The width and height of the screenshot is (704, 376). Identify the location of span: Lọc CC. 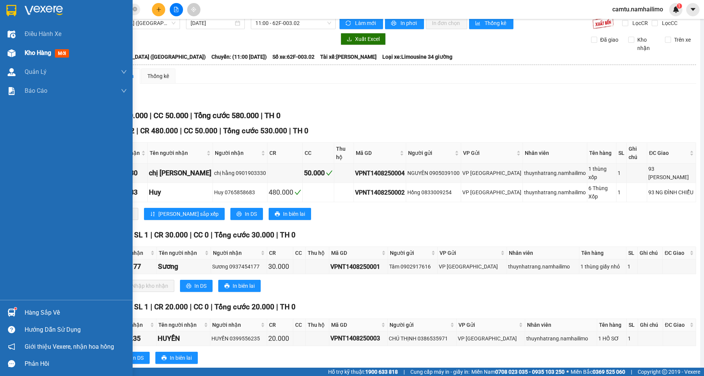
(669, 23).